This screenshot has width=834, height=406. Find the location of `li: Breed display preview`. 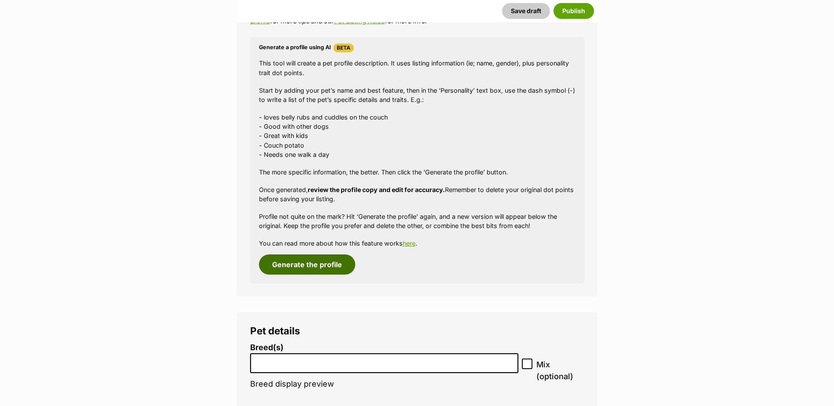

li: Breed display preview is located at coordinates (384, 371).